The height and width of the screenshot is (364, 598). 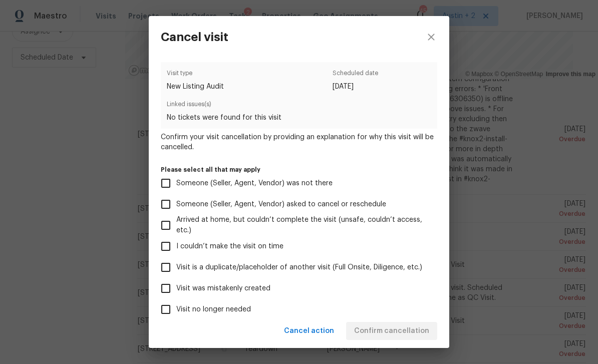 What do you see at coordinates (432, 37) in the screenshot?
I see `button: close` at bounding box center [432, 37].